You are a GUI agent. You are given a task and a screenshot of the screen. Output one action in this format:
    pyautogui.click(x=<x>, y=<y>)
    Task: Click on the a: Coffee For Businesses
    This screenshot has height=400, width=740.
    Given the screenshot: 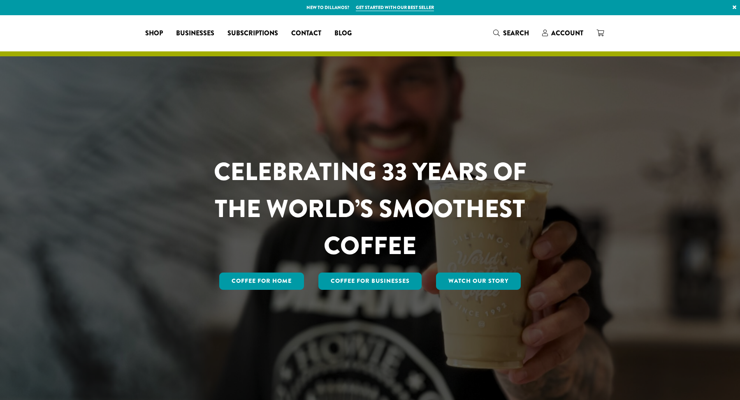 What is the action you would take?
    pyautogui.click(x=370, y=281)
    